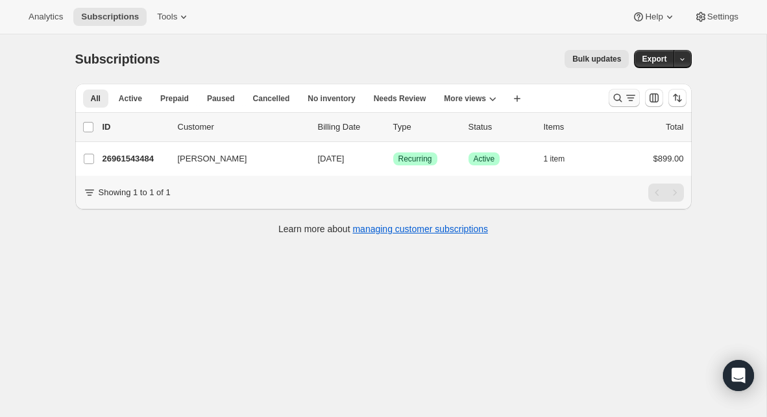 The width and height of the screenshot is (767, 417). What do you see at coordinates (271, 99) in the screenshot?
I see `span: Cancelled` at bounding box center [271, 99].